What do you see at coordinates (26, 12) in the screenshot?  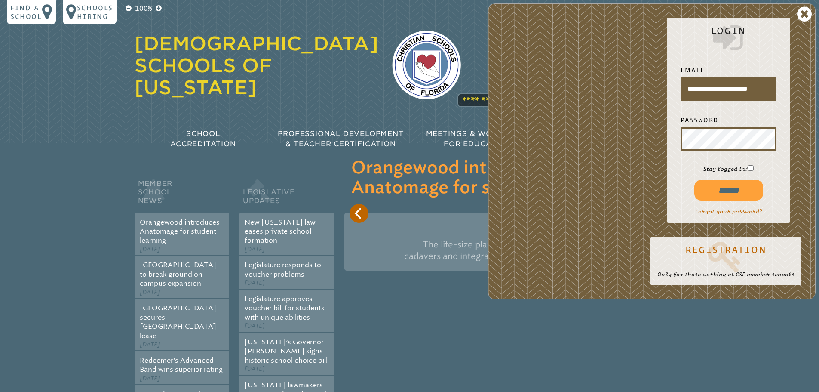 I see `p: Find a school` at bounding box center [26, 12].